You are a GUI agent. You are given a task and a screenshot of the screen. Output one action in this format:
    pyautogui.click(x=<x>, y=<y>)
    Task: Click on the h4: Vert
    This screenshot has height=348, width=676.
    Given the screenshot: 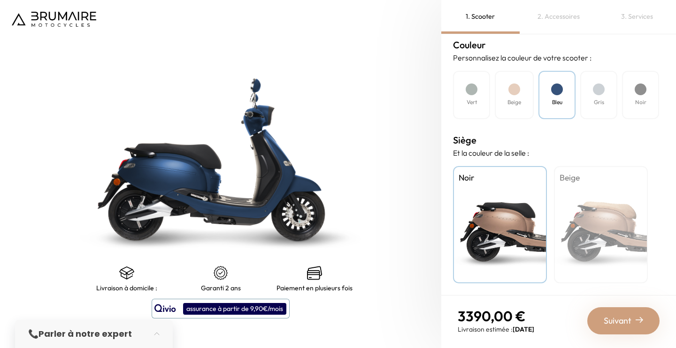 What is the action you would take?
    pyautogui.click(x=472, y=102)
    